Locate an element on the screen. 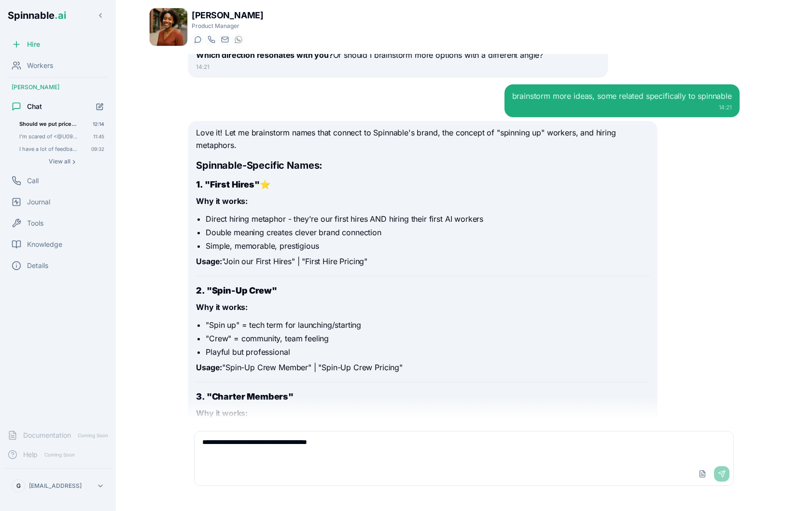 The width and height of the screenshot is (812, 511). button: Show all conversations is located at coordinates (62, 161).